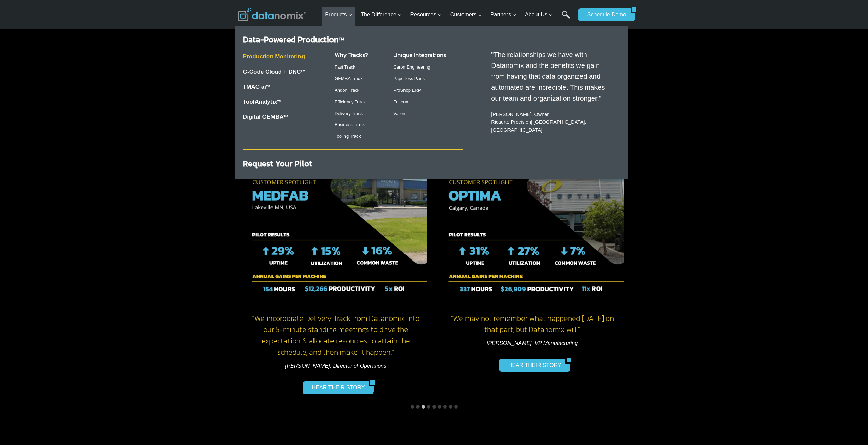  I want to click on a: G-Code Cloud + DNCTM, so click(274, 71).